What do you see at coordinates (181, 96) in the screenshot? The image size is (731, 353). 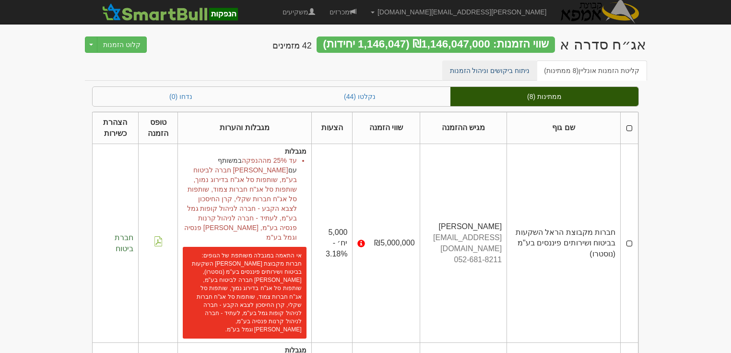 I see `a: נדחו (0)` at bounding box center [181, 96].